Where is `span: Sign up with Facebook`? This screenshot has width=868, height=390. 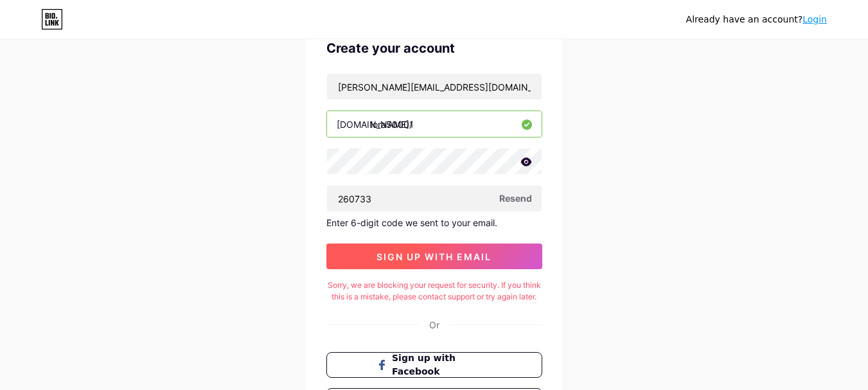 span: Sign up with Facebook is located at coordinates (442, 365).